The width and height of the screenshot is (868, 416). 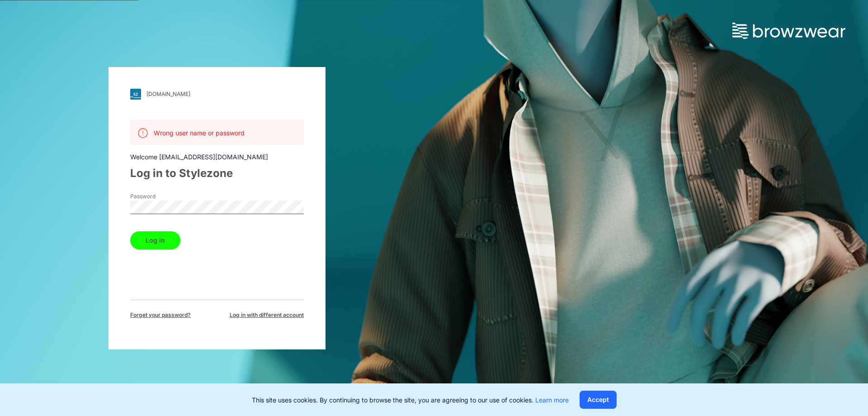 What do you see at coordinates (217, 173) in the screenshot?
I see `div: Log in to Stylezone` at bounding box center [217, 173].